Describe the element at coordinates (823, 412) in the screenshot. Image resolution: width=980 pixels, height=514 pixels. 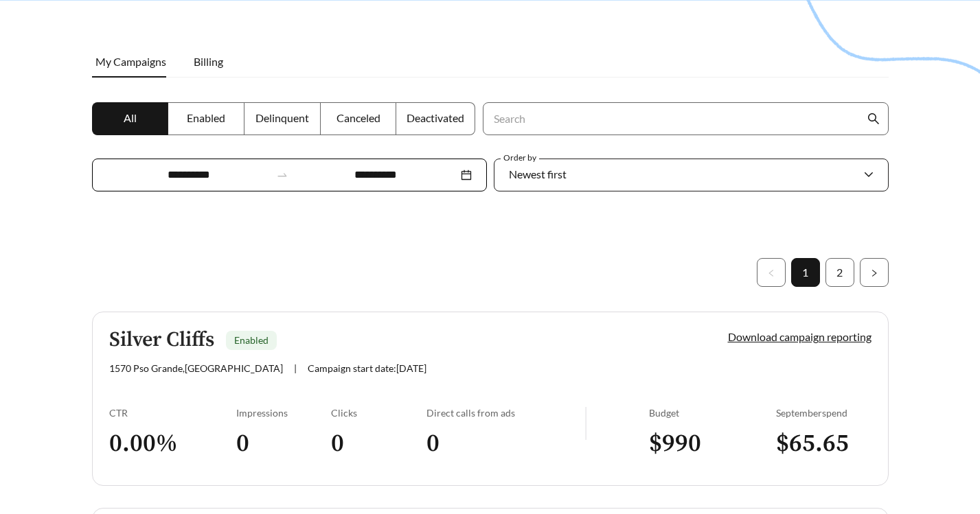
I see `div: September spend` at that location.